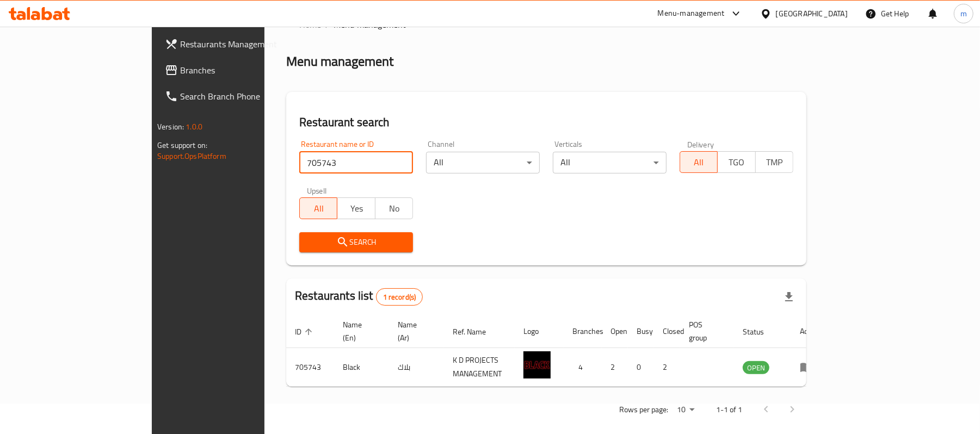 The width and height of the screenshot is (980, 434). What do you see at coordinates (356, 209) in the screenshot?
I see `button: Yes` at bounding box center [356, 209].